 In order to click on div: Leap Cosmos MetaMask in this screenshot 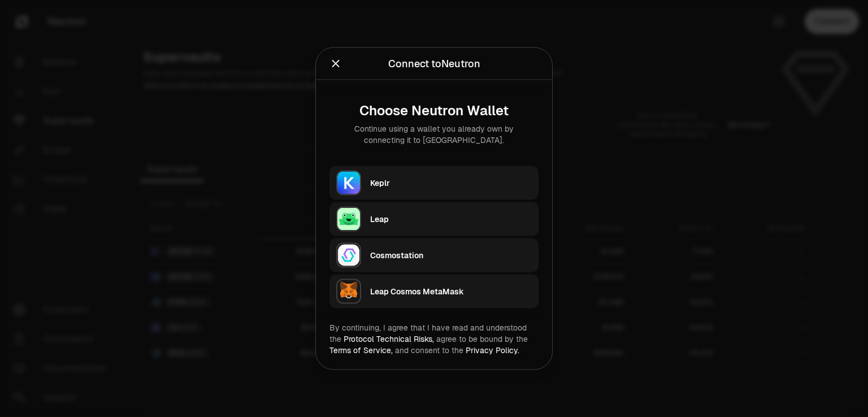, I will do `click(451, 291)`.